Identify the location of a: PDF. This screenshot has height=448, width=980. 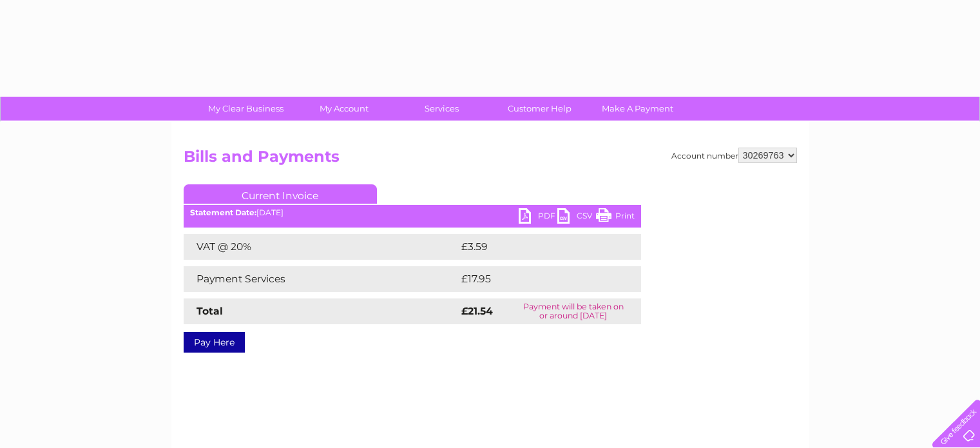
(538, 217).